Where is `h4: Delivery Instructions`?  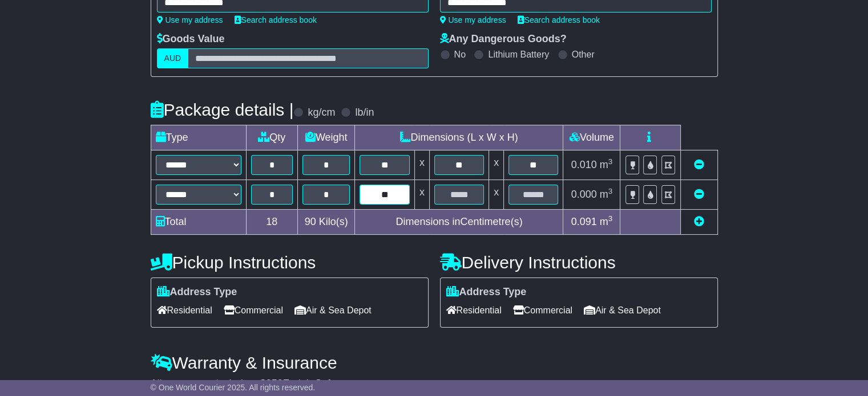 h4: Delivery Instructions is located at coordinates (579, 262).